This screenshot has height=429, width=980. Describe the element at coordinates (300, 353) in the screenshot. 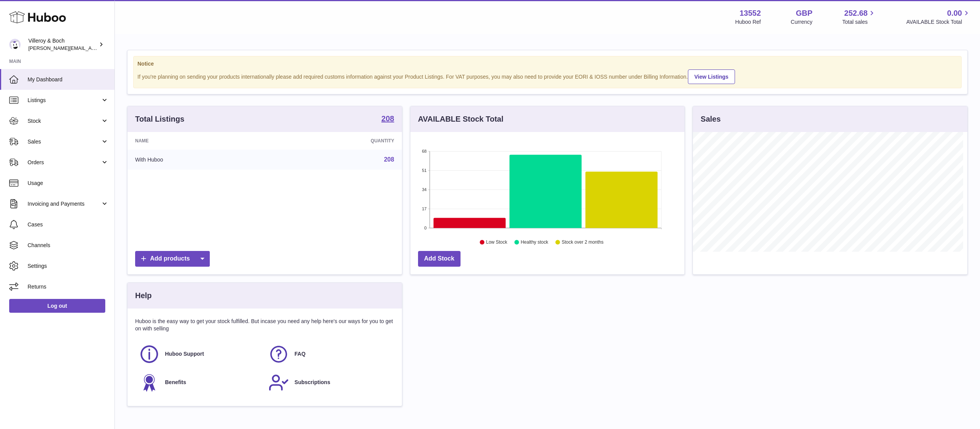

I see `span: FAQ` at that location.